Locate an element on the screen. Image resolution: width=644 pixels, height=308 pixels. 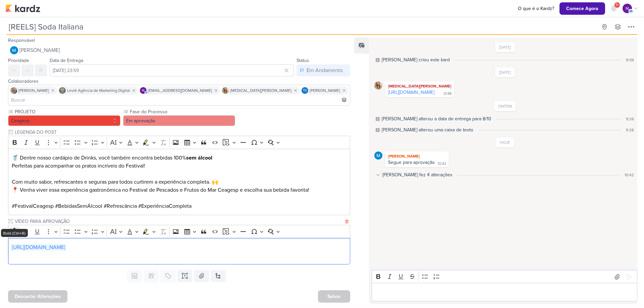
label: Responsável is located at coordinates (21, 40).